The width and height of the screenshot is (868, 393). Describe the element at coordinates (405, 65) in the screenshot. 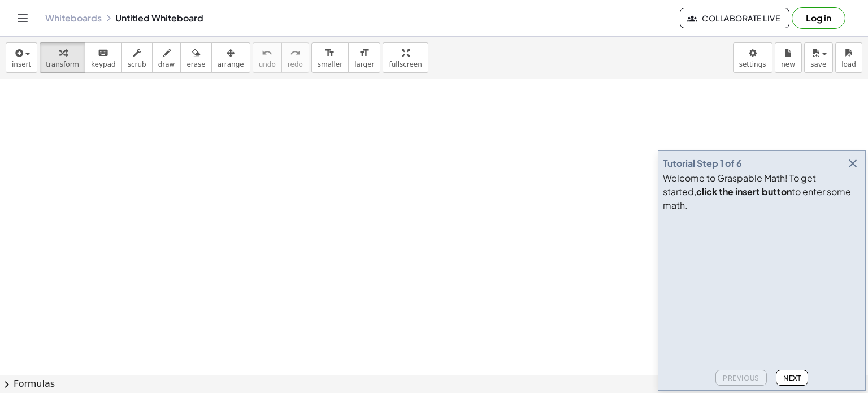

I see `span: fullscreen` at that location.